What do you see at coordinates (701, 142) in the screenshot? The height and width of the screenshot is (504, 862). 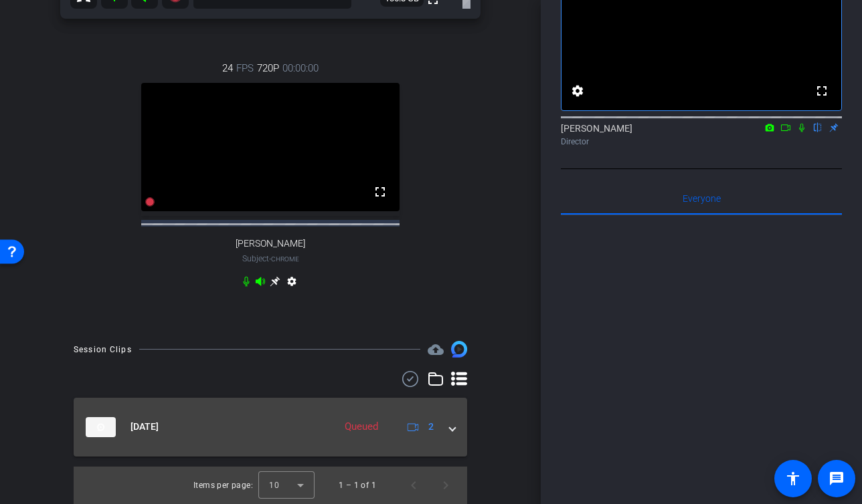 I see `div: Director` at bounding box center [701, 142].